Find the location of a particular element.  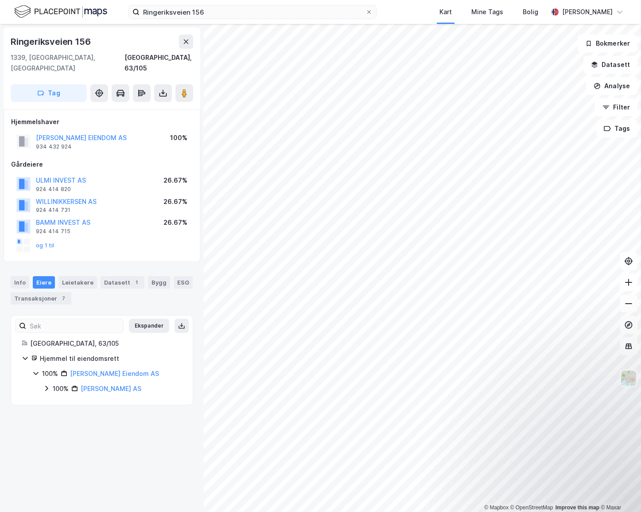

div: Mine Tags is located at coordinates (487, 12).